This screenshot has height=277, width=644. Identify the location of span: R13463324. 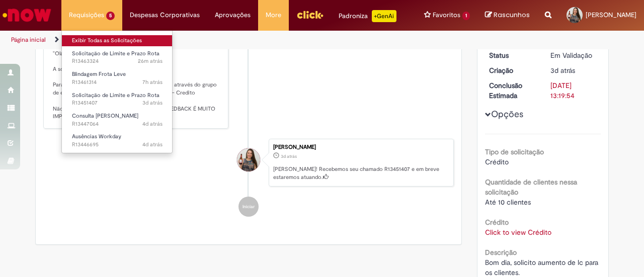
(117, 62).